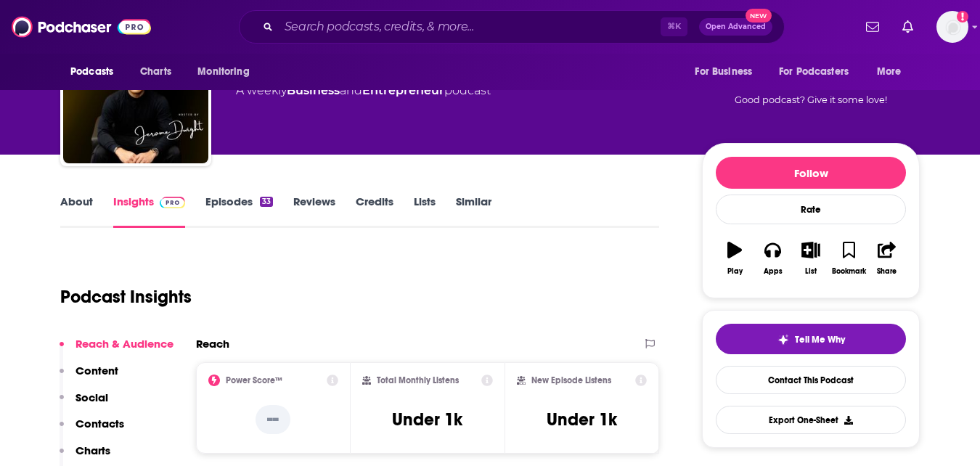 This screenshot has height=466, width=980. What do you see at coordinates (811, 339) in the screenshot?
I see `button: tell me why sparkleTell Me Why` at bounding box center [811, 339].